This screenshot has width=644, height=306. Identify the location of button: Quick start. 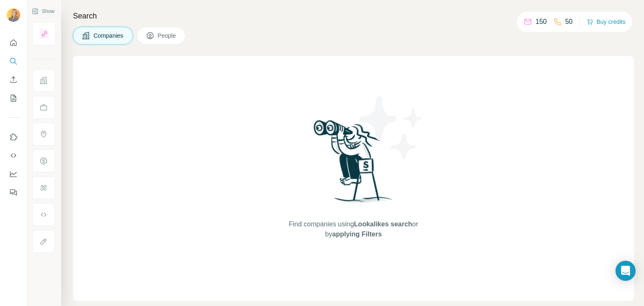
(13, 43).